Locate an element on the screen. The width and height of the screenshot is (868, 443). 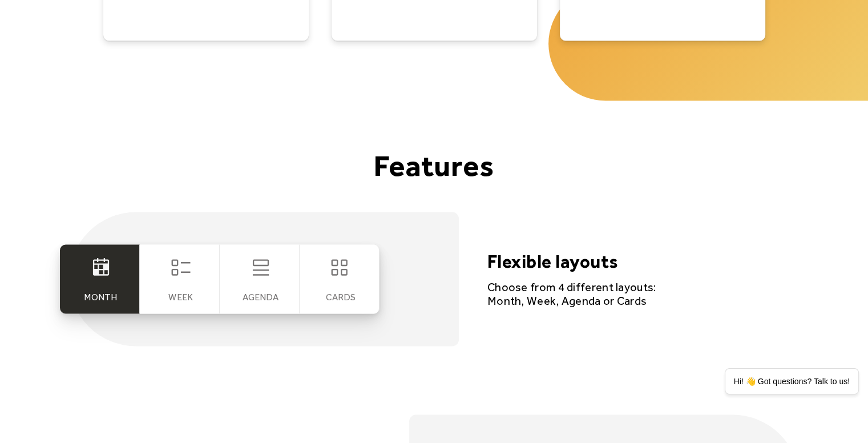
div: Week is located at coordinates (181, 296).